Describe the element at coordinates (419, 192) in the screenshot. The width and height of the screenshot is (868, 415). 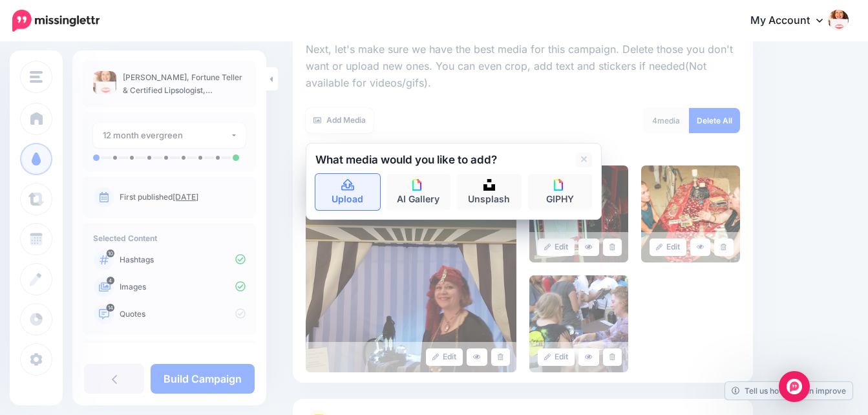
I see `a: AI Gallery` at that location.